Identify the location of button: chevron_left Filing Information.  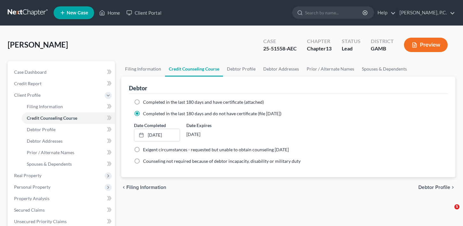
(144, 187).